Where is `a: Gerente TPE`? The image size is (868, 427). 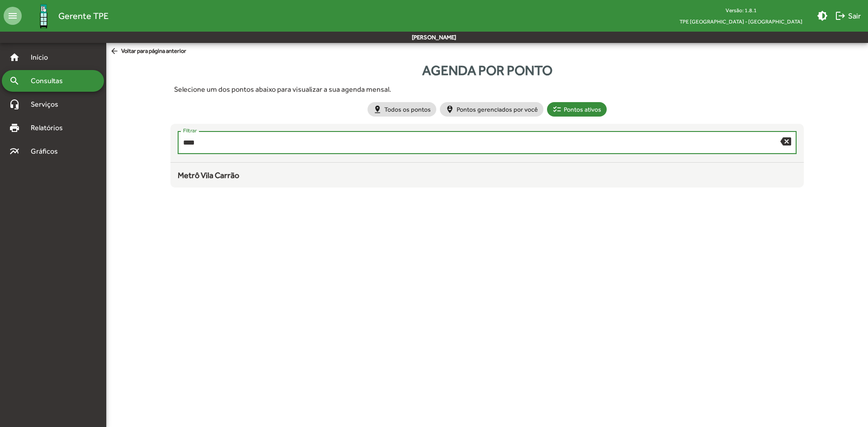
a: Gerente TPE is located at coordinates (65, 16).